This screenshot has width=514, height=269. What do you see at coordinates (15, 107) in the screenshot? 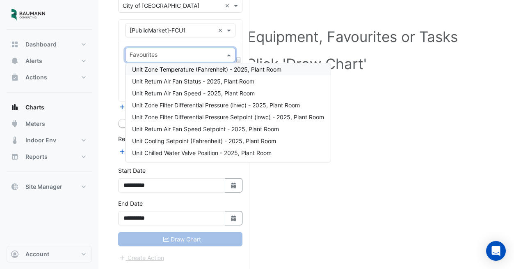
I see `app-icon: Charts` at bounding box center [15, 107].